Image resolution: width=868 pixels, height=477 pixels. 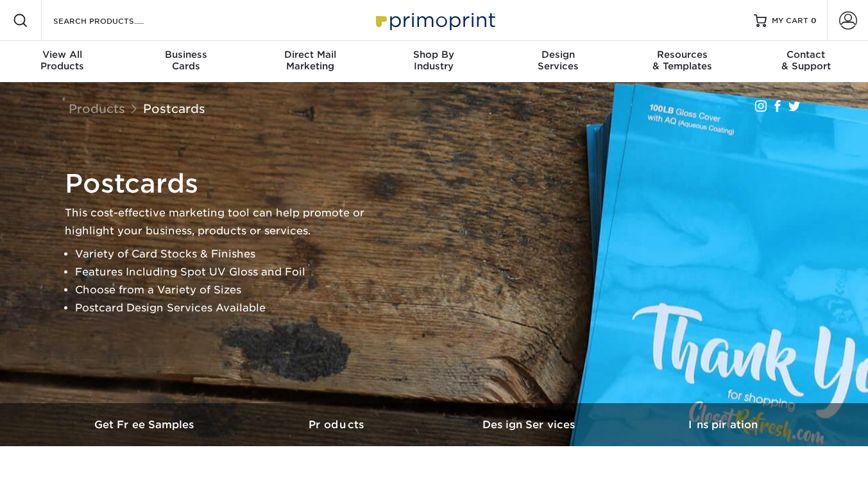 What do you see at coordinates (338, 425) in the screenshot?
I see `h3: Products` at bounding box center [338, 425].